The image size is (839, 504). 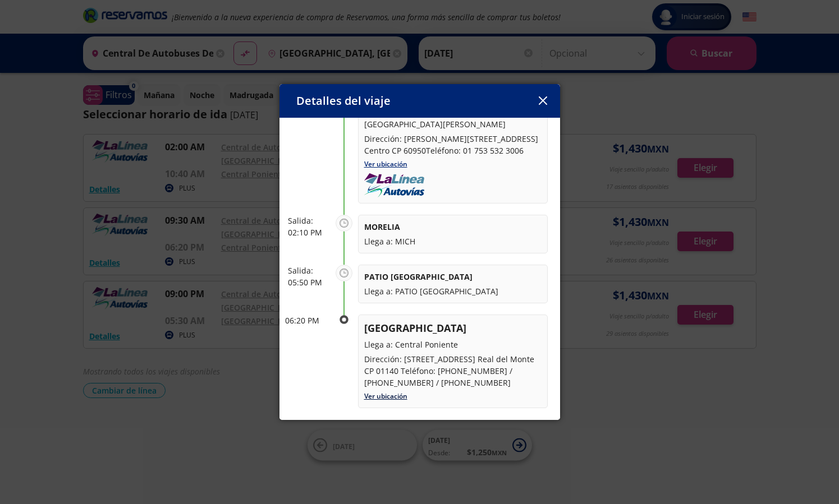 I want to click on p: Detalles del viaje, so click(x=343, y=101).